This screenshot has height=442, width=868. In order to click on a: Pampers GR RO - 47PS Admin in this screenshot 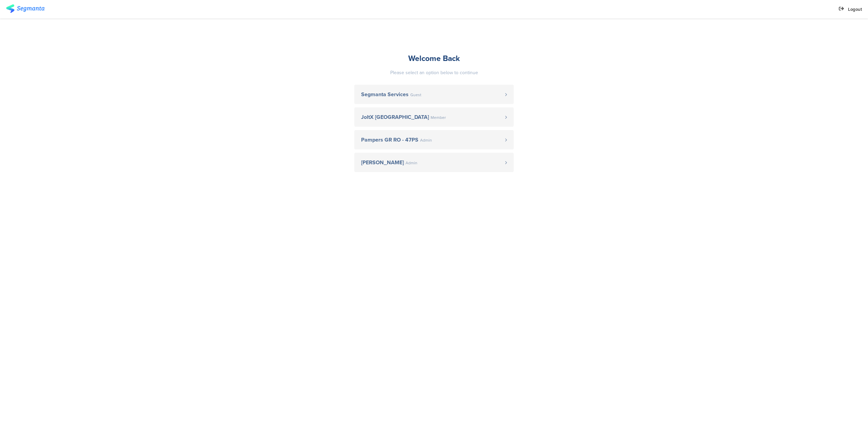, I will do `click(434, 140)`.